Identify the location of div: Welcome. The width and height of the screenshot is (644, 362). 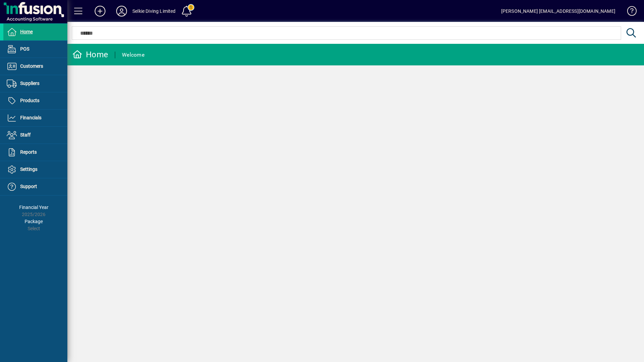
(133, 55).